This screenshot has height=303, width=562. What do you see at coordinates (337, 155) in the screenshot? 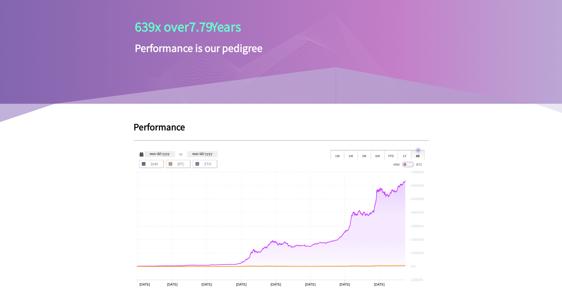
I see `div: 1W` at bounding box center [337, 155].